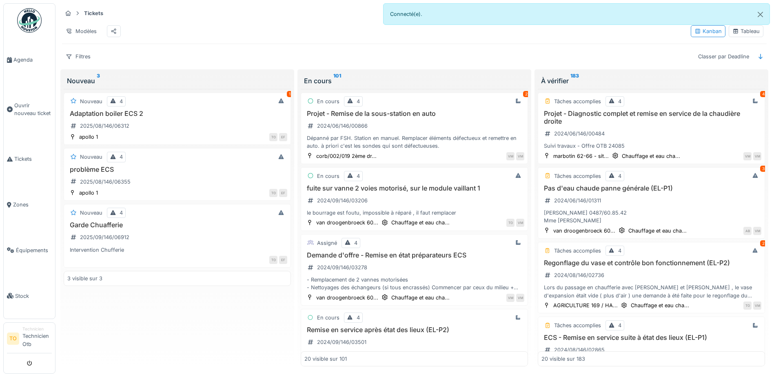 Image resolution: width=774 pixels, height=377 pixels. I want to click on sup: 3, so click(98, 81).